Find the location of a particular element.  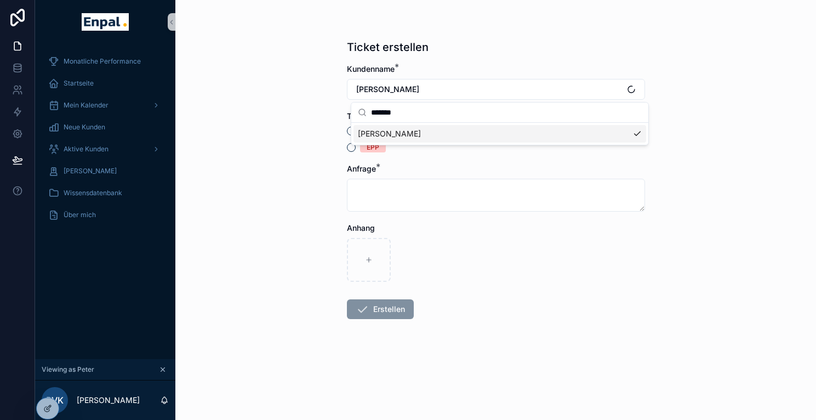

span: Type is located at coordinates (356, 116).